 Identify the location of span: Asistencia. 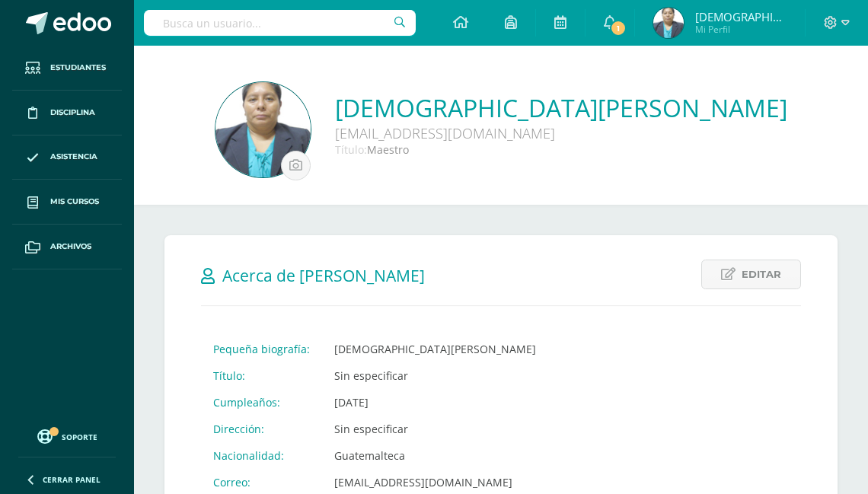
(73, 157).